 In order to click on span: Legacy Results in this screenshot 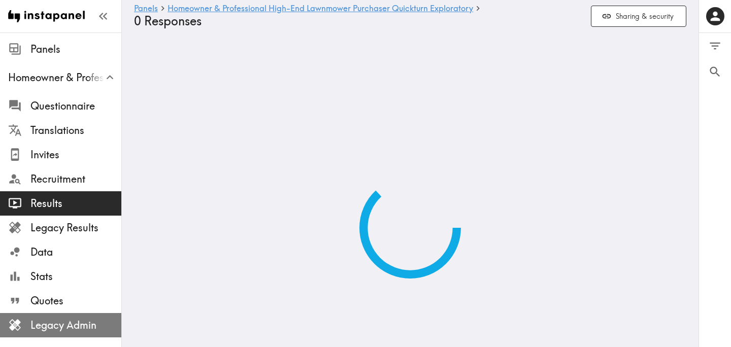, I will do `click(76, 228)`.